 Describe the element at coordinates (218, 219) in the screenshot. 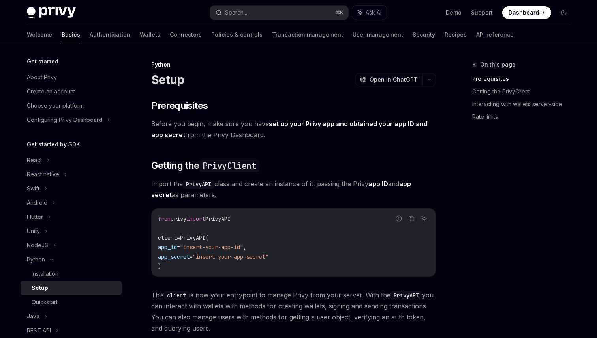

I see `span: PrivyAPI` at that location.